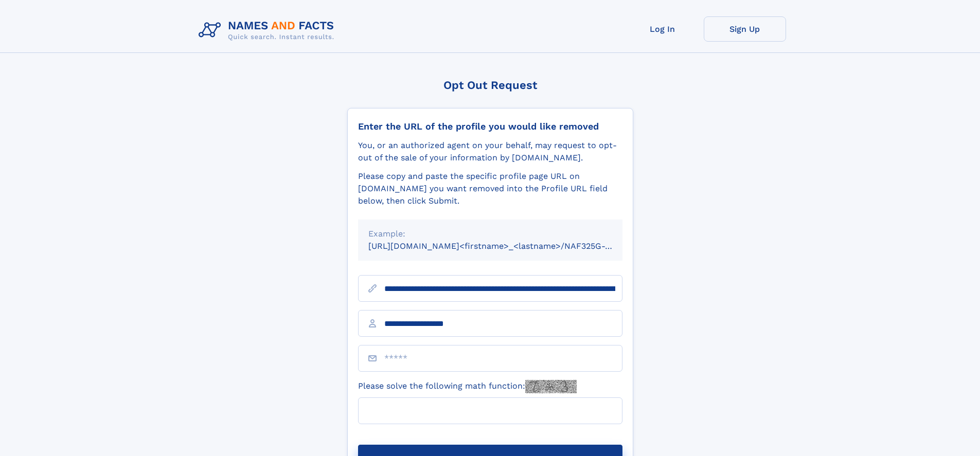 Image resolution: width=980 pixels, height=456 pixels. I want to click on a: Sign Up, so click(745, 29).